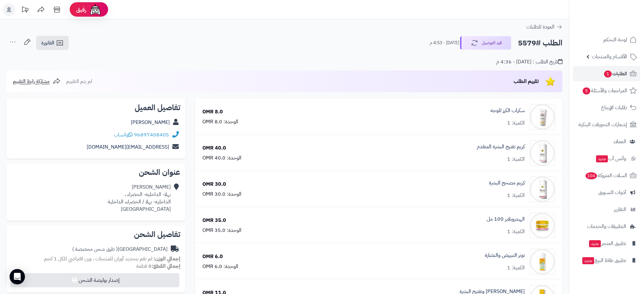  What do you see at coordinates (166, 266) in the screenshot?
I see `strong: إجمالي القطع:` at bounding box center [166, 266].